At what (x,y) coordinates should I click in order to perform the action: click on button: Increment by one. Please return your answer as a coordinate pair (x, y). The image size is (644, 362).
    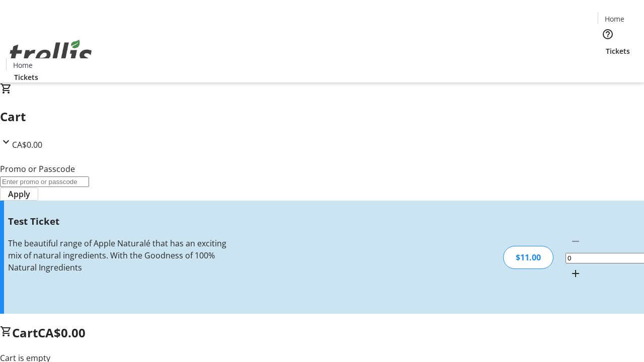
    Looking at the image, I should click on (576, 273).